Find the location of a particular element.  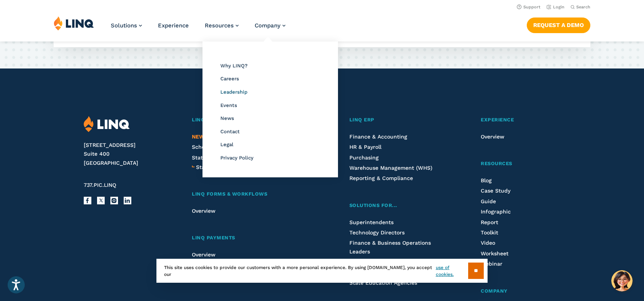

a: Reporting & Compliance is located at coordinates (381, 178).